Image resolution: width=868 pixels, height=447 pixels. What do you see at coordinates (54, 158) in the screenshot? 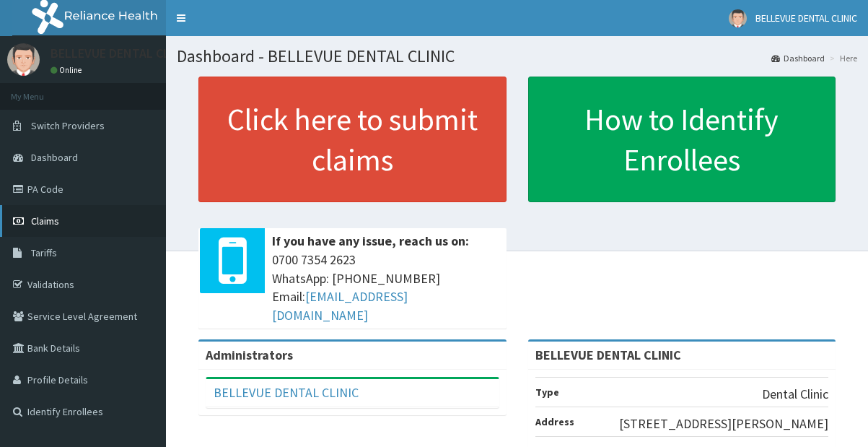
I see `span: Dashboard` at bounding box center [54, 158].